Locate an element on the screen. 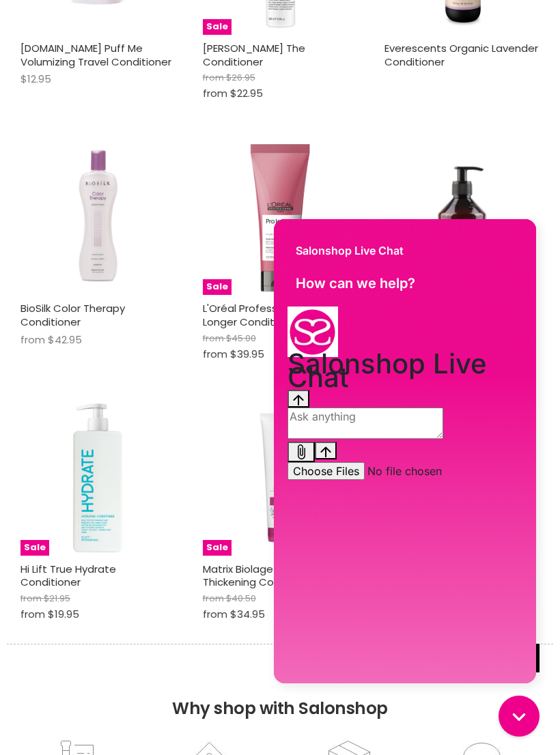 This screenshot has width=560, height=755. span: $34.95 is located at coordinates (247, 614).